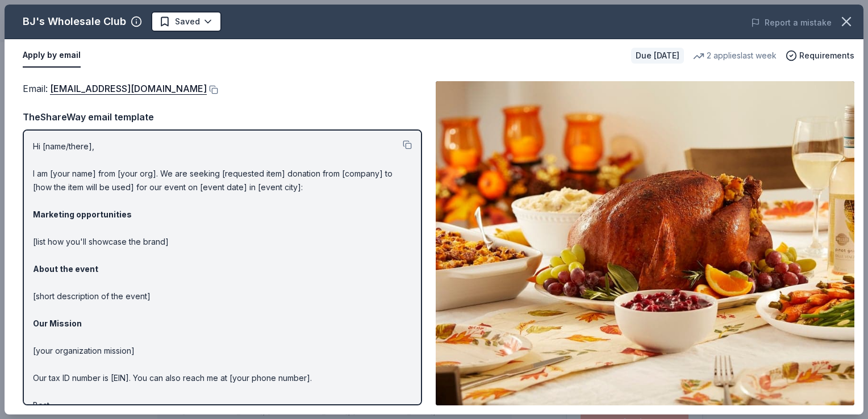 This screenshot has width=868, height=419. Describe the element at coordinates (57, 323) in the screenshot. I see `strong: Our Mission` at that location.